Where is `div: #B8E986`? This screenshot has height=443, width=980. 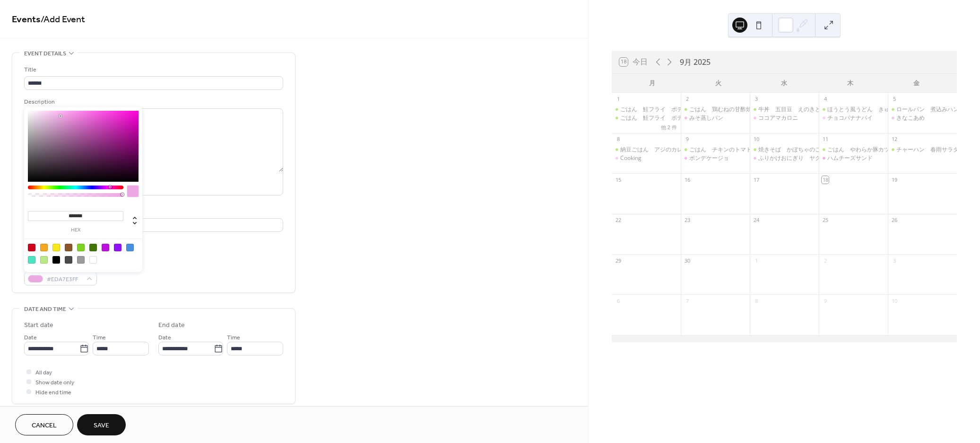
div: #B8E986 is located at coordinates (44, 260).